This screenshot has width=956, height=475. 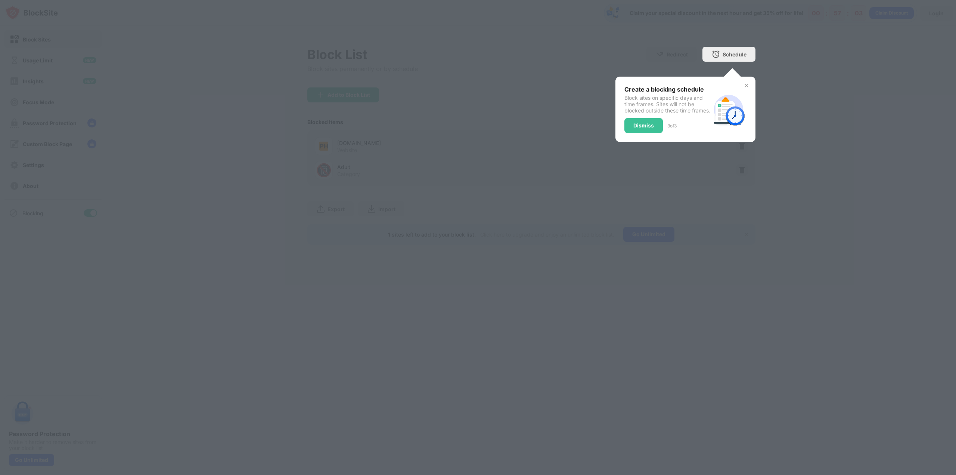 What do you see at coordinates (672, 125) in the screenshot?
I see `div: 3 of 3` at bounding box center [672, 125].